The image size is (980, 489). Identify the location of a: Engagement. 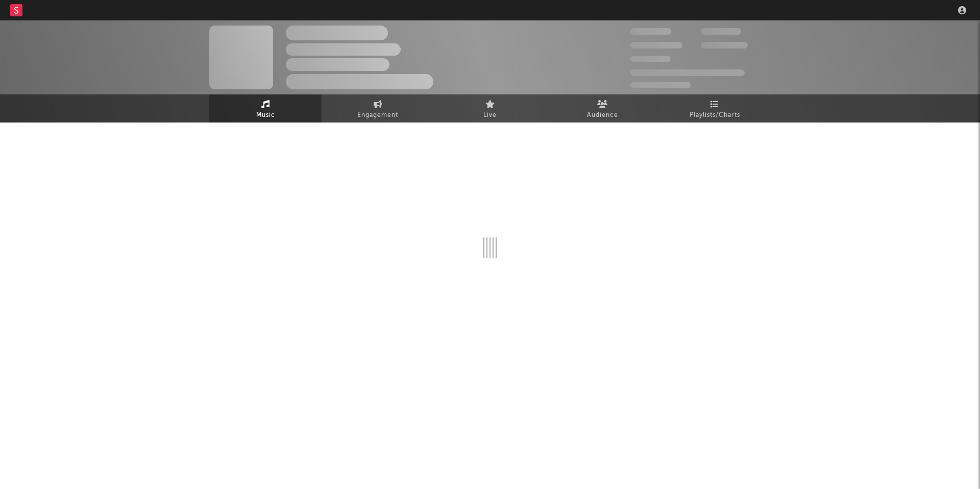
(378, 108).